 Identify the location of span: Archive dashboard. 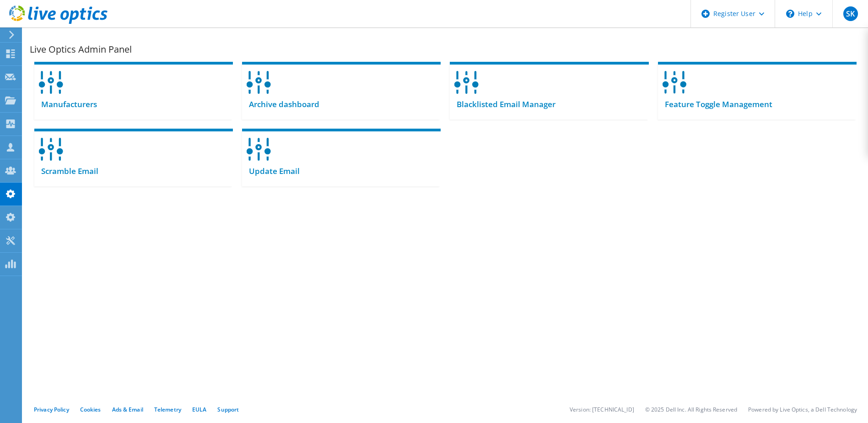
(281, 104).